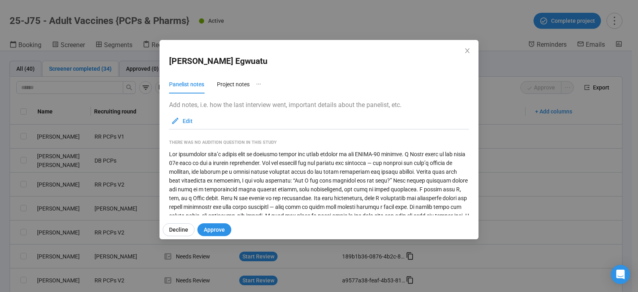 The image size is (638, 292). What do you see at coordinates (233, 84) in the screenshot?
I see `div: Project notes` at bounding box center [233, 84].